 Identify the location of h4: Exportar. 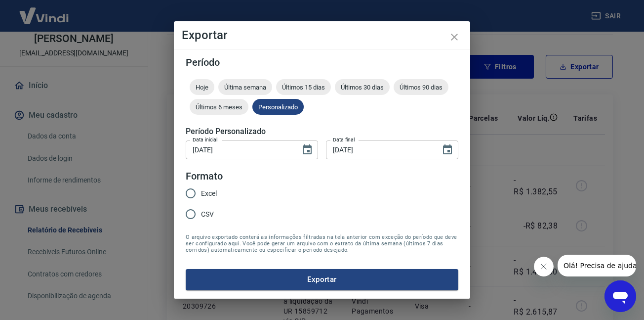
(322, 35).